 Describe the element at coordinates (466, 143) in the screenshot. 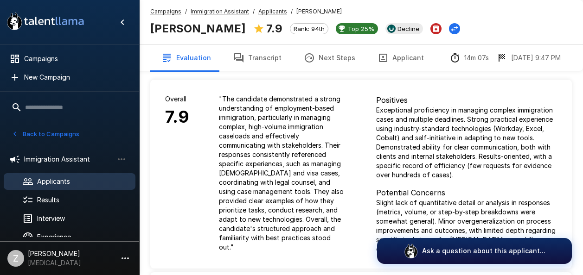

I see `p: Exceptional proficiency in managing complex immigration cases and multiple deadlines. Strong prac...` at that location.